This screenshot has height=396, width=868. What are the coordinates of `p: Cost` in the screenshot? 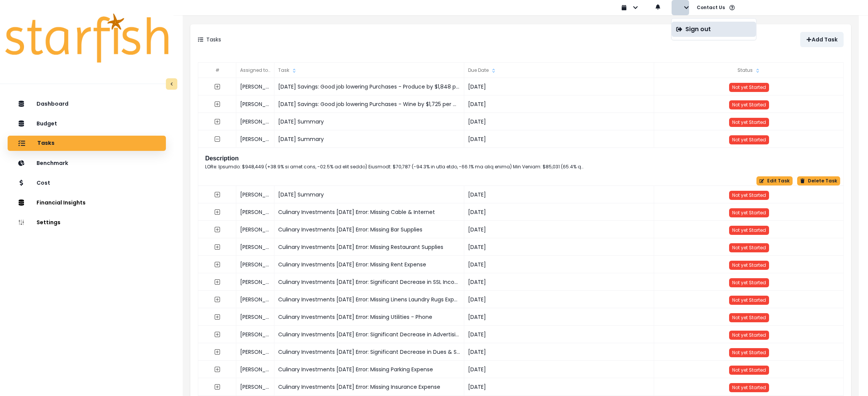 It's located at (43, 183).